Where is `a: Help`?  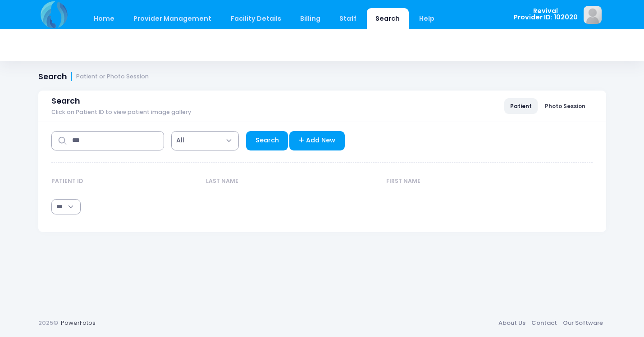 a: Help is located at coordinates (426, 18).